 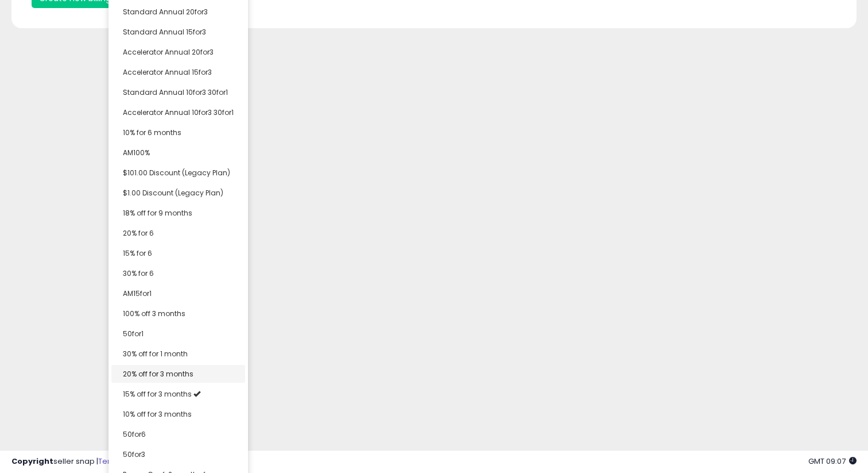 I want to click on span: Standard Annual 15for3, so click(x=164, y=32).